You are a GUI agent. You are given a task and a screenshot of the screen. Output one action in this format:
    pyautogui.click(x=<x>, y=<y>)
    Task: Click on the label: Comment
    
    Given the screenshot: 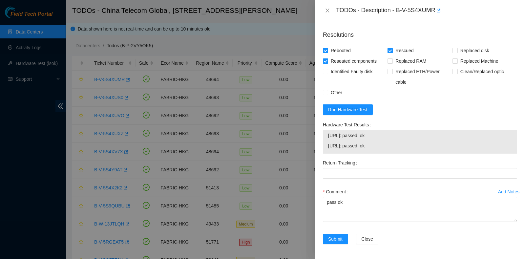 What is the action you would take?
    pyautogui.click(x=336, y=192)
    